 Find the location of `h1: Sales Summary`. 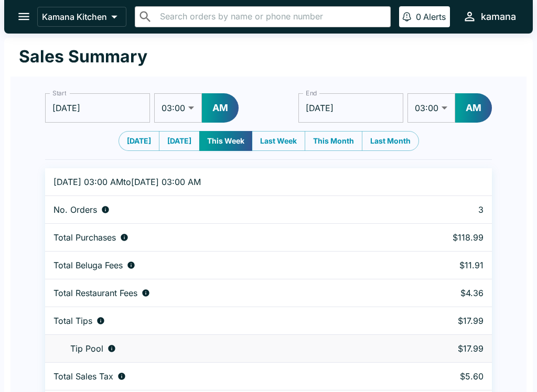

h1: Sales Summary is located at coordinates (83, 56).